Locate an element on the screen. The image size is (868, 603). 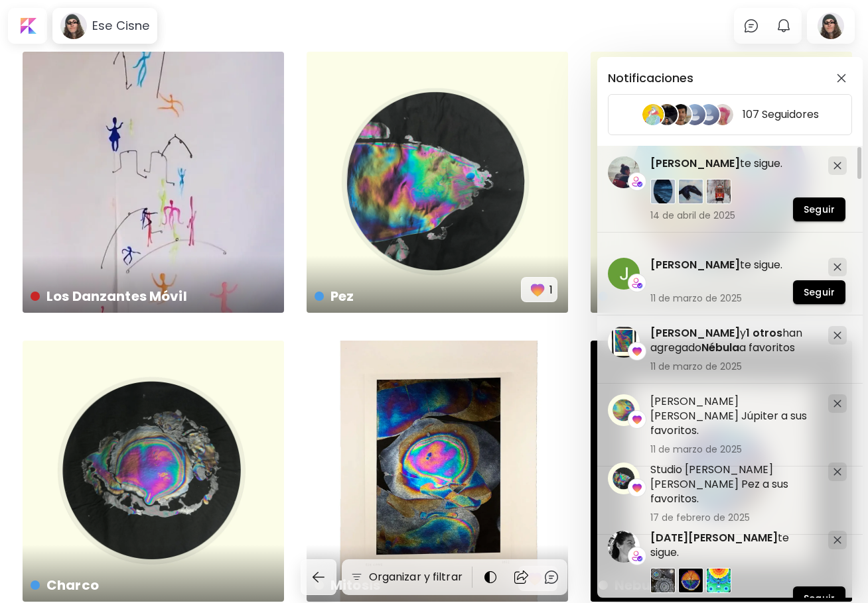
span: 17 de febrero de 2025 is located at coordinates (734, 518).